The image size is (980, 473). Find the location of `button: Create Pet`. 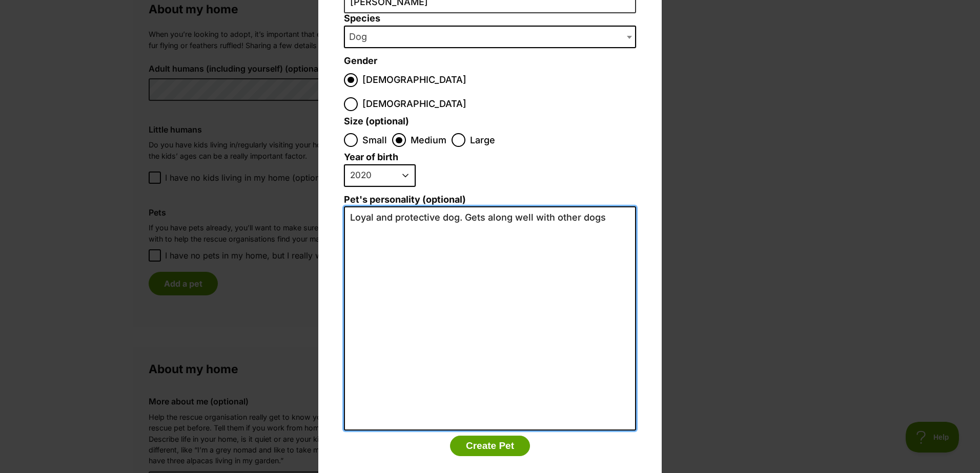

button: Create Pet is located at coordinates (490, 446).